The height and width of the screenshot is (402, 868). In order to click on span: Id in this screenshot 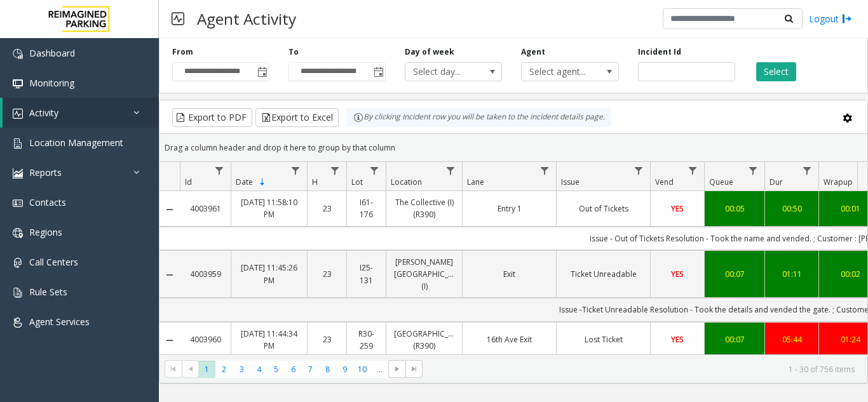, I will do `click(188, 182)`.